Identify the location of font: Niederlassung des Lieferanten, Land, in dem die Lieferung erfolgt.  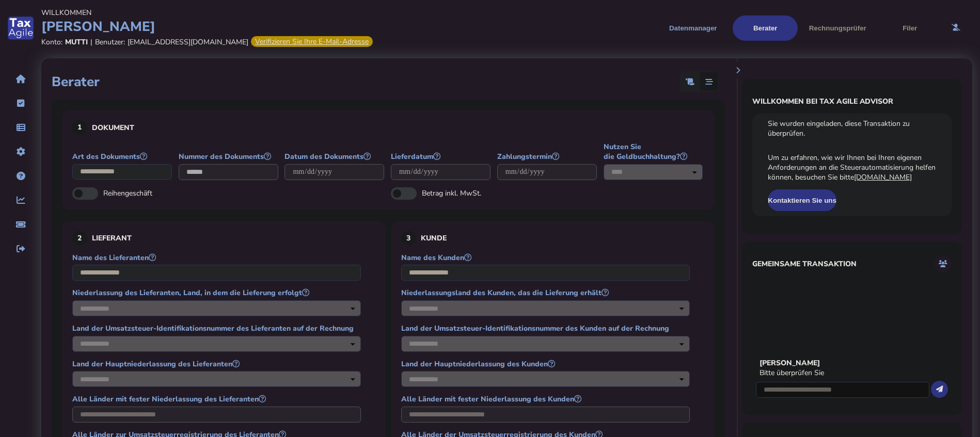
(187, 292).